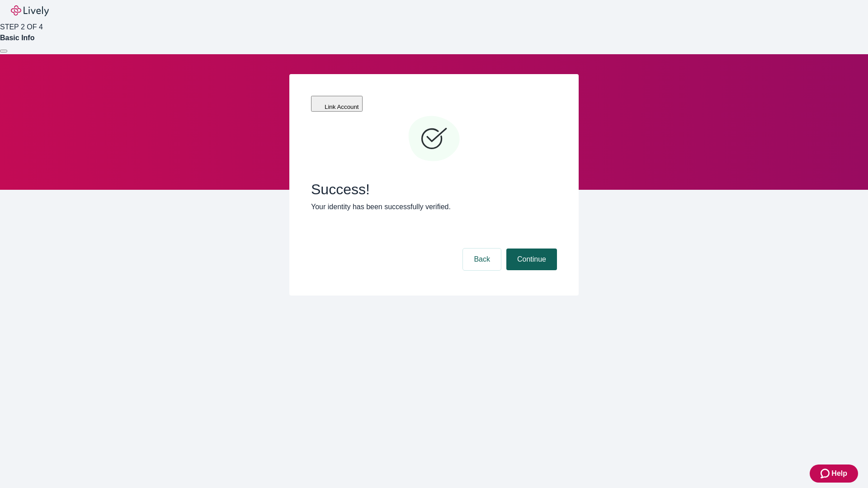 Image resolution: width=868 pixels, height=488 pixels. What do you see at coordinates (434, 207) in the screenshot?
I see `p: Your identity has been successfully verified.` at bounding box center [434, 207].